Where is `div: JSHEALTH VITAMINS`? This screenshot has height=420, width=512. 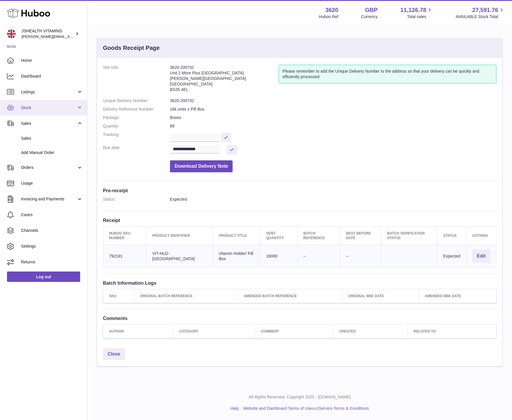 div: JSHEALTH VITAMINS is located at coordinates (48, 34).